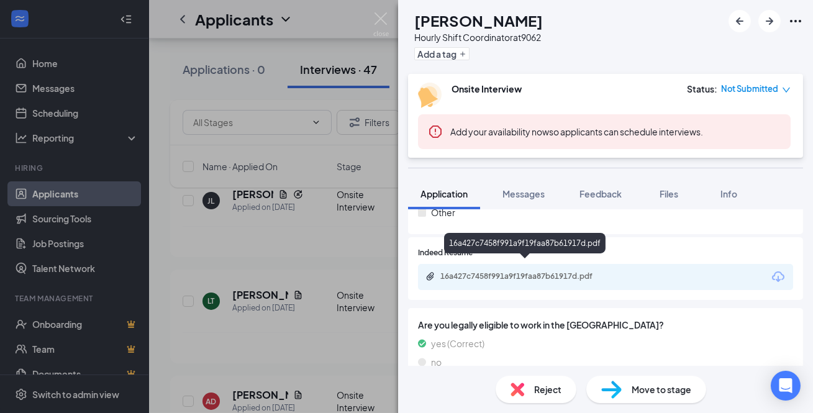 The image size is (813, 413). What do you see at coordinates (778, 277) in the screenshot?
I see `svg: Download` at bounding box center [778, 277].